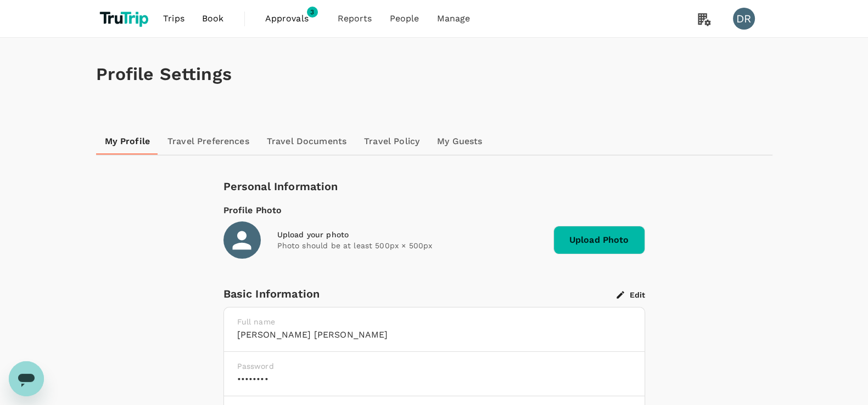 Image resolution: width=868 pixels, height=405 pixels. I want to click on p: Password, so click(434, 366).